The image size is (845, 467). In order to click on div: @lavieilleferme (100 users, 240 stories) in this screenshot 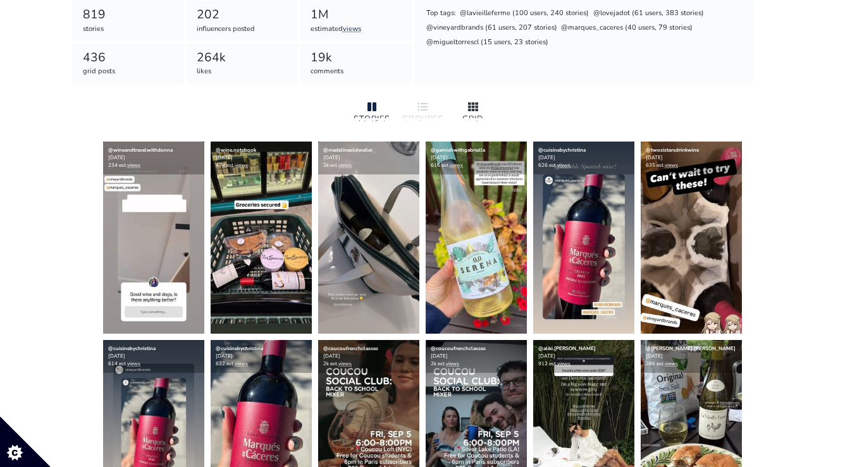, I will do `click(524, 13)`.